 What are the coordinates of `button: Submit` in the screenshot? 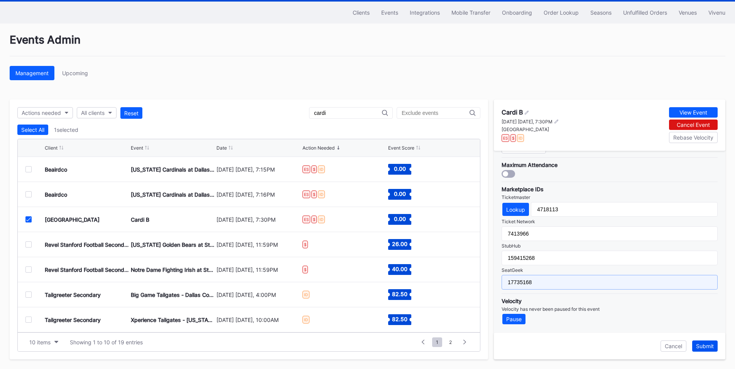 It's located at (705, 346).